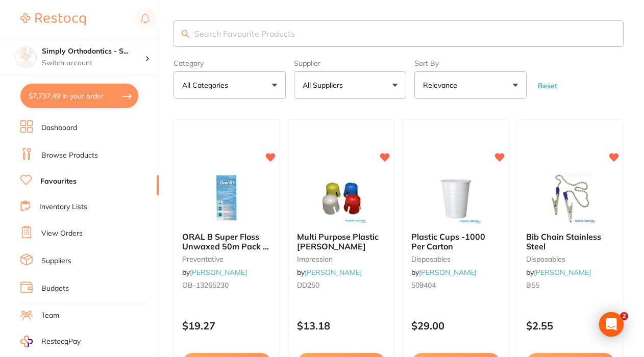 Image resolution: width=644 pixels, height=357 pixels. I want to click on div: Open Intercom Messenger, so click(611, 324).